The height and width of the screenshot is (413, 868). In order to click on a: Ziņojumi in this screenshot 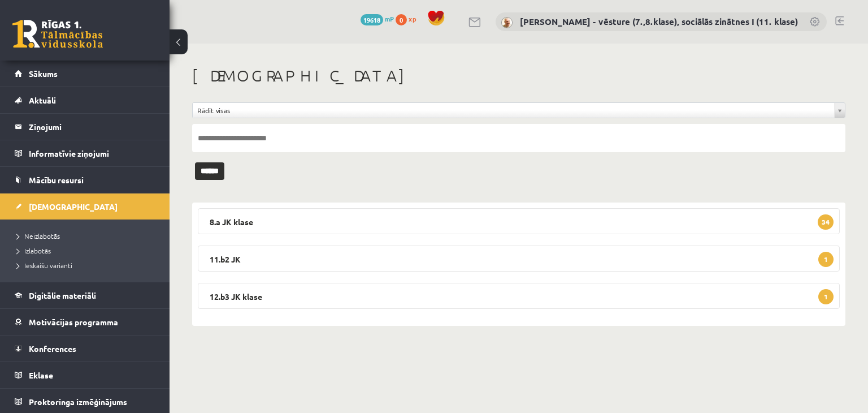, I will do `click(85, 127)`.